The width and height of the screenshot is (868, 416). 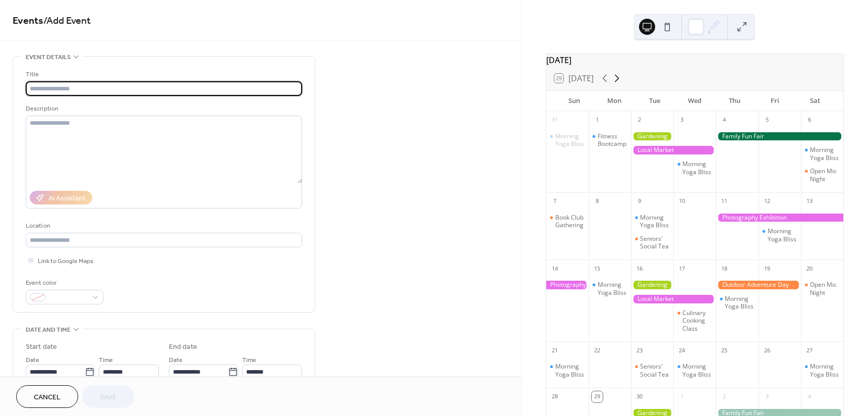 What do you see at coordinates (48, 330) in the screenshot?
I see `span: Date and time` at bounding box center [48, 330].